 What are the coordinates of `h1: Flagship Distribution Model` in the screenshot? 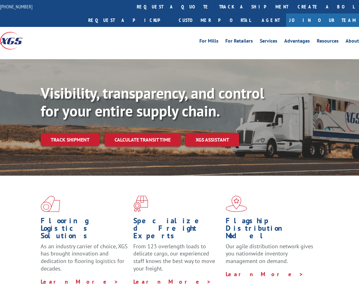 It's located at (270, 230).